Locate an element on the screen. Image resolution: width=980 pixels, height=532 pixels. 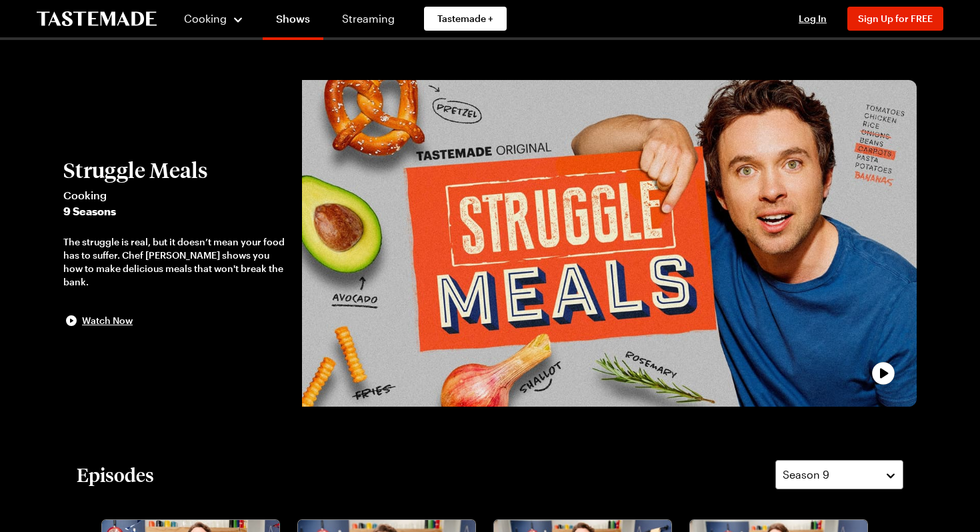
button: Struggle MealsCooking9 SeasonsThe struggle is real, but it doesn’t mean your food has to suffer. ... is located at coordinates (176, 244).